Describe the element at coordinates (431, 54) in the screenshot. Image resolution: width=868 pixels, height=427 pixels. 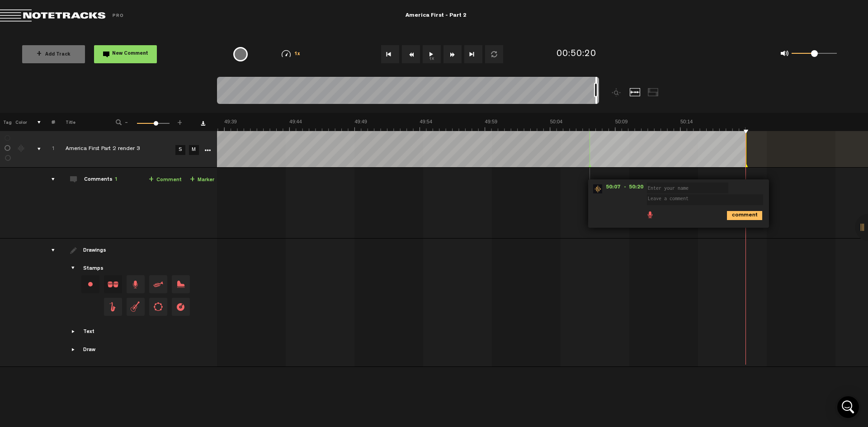
I see `button: 1x` at that location.